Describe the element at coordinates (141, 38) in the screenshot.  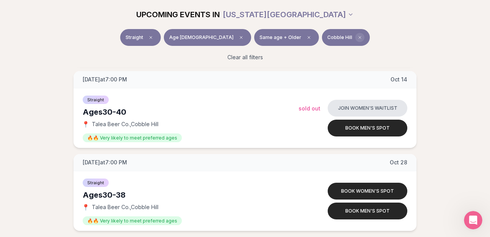
I see `button: StraightClear event type filter` at that location.